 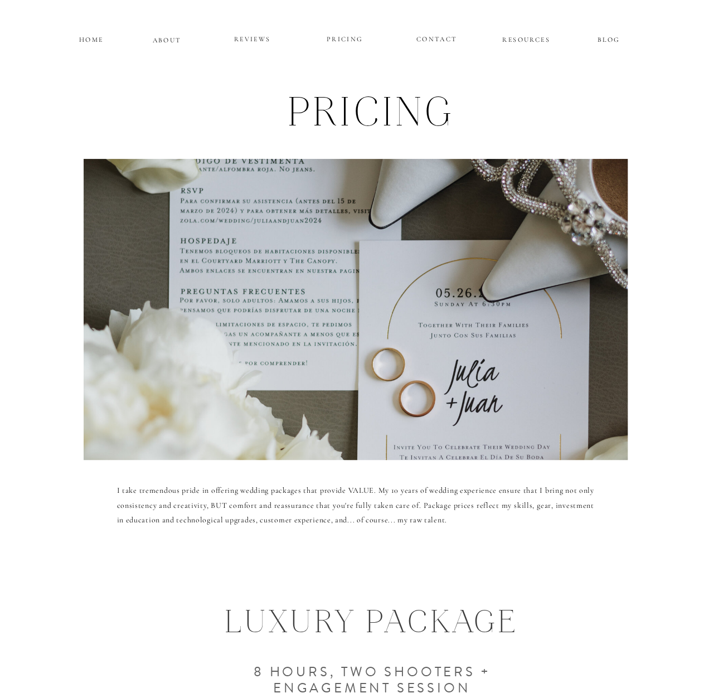 What do you see at coordinates (167, 38) in the screenshot?
I see `p: ABOUT` at bounding box center [167, 38].